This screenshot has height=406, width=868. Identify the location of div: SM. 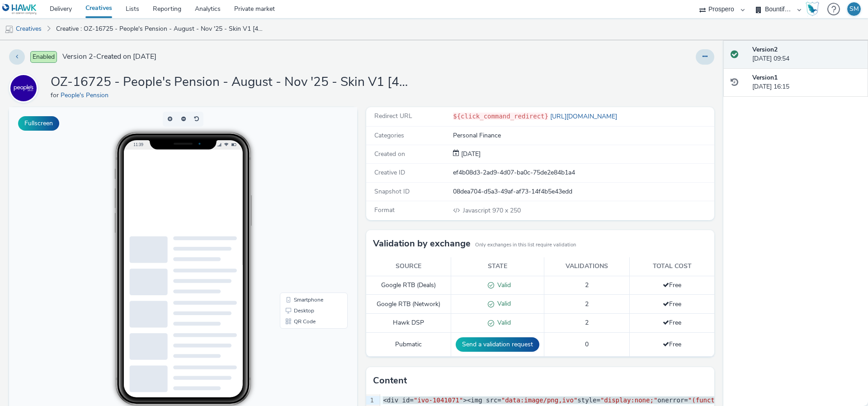
(854, 9).